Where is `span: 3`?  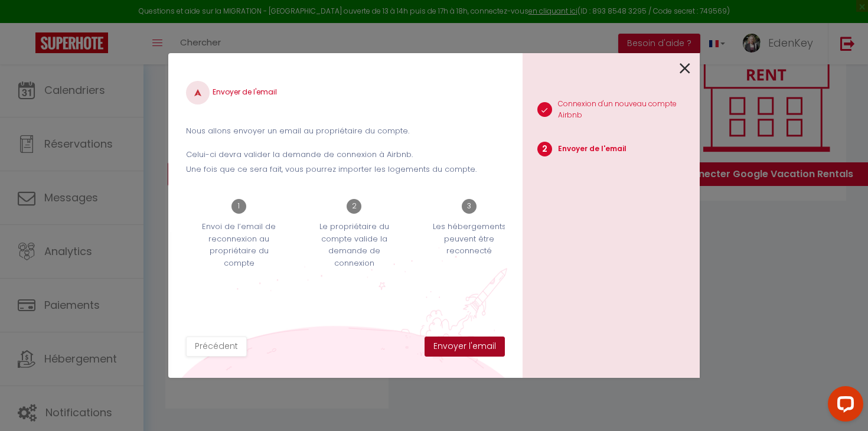 span: 3 is located at coordinates (469, 206).